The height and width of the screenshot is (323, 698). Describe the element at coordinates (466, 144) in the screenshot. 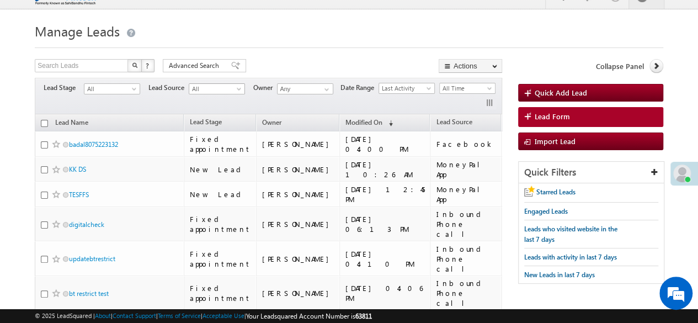

I see `div: Facebook` at that location.